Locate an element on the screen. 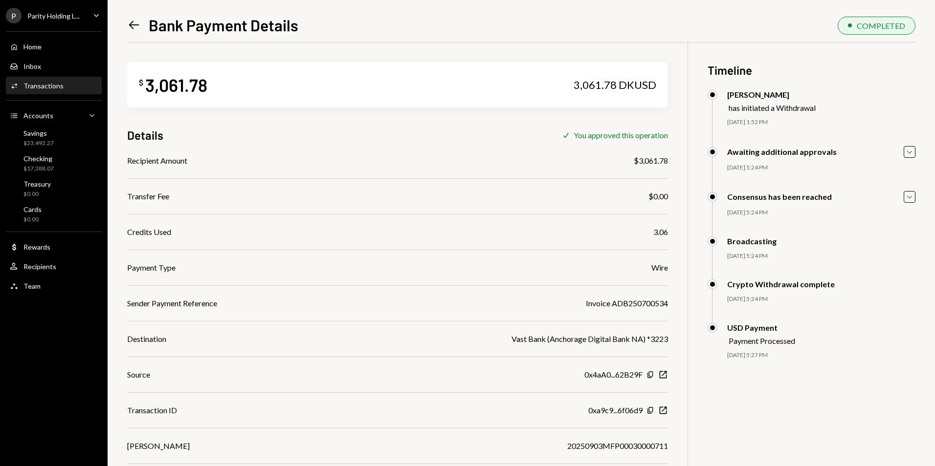 This screenshot has width=935, height=466. div: 20250903MFP00030000711 is located at coordinates (617, 446).